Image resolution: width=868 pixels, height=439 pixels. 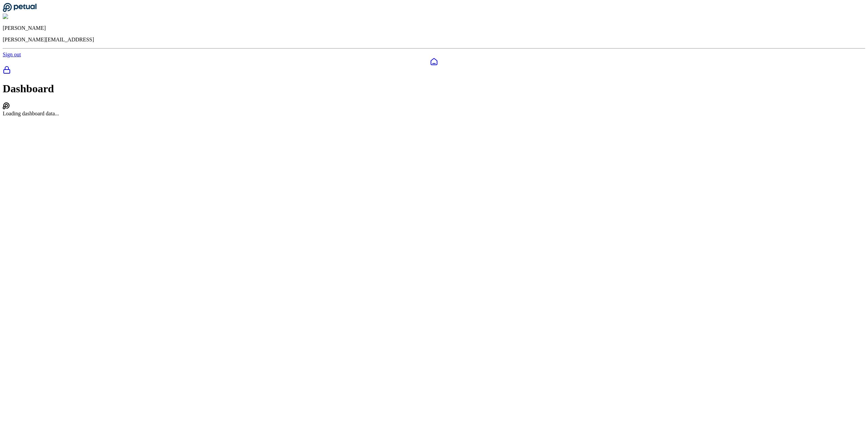 I want to click on img: Andrew Li, so click(x=17, y=16).